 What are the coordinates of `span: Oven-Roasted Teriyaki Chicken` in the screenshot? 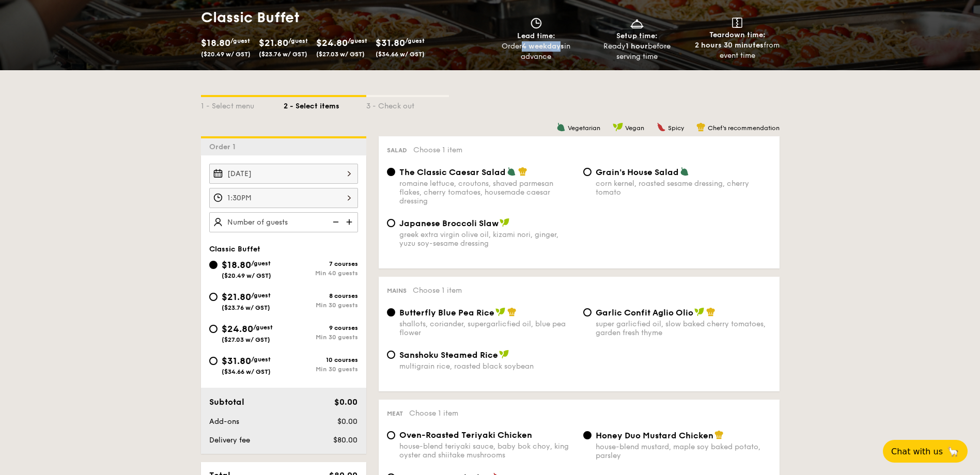 It's located at (465, 435).